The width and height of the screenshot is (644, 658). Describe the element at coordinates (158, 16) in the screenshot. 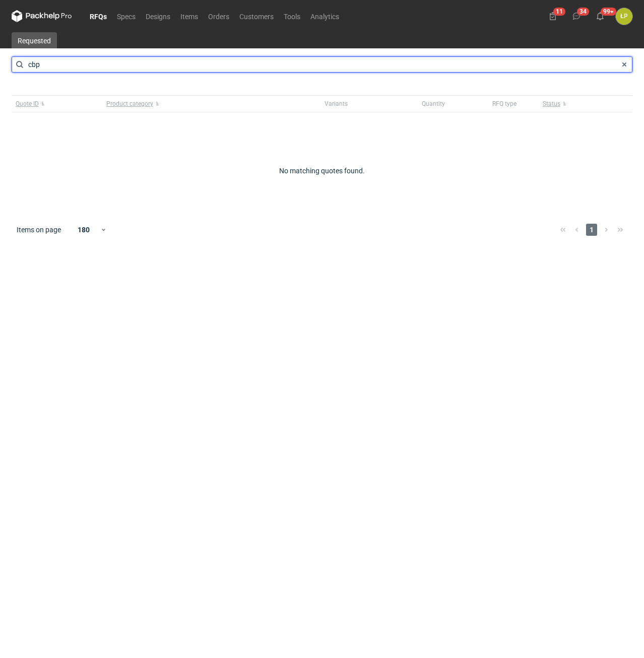

I see `a: Designs` at that location.